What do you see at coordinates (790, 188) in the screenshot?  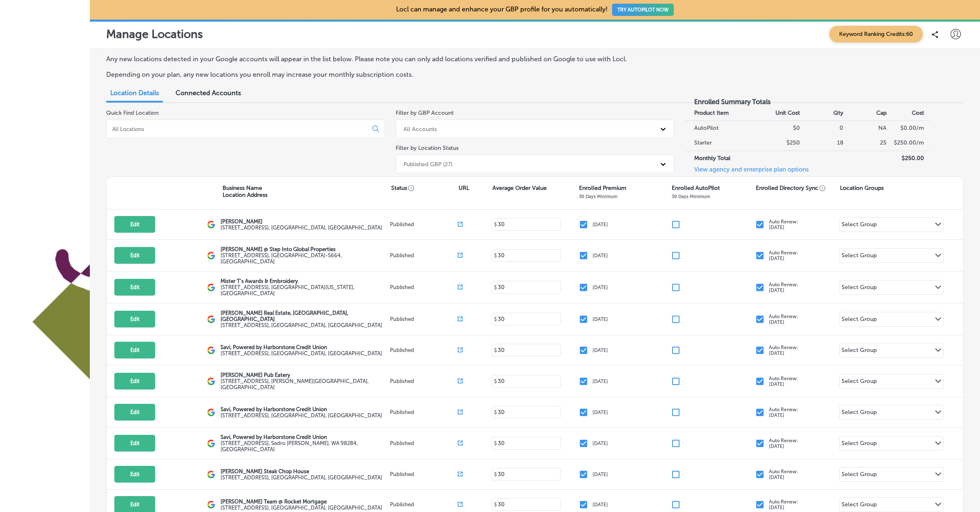 I see `p: Enrolled Directory Sync` at bounding box center [790, 188].